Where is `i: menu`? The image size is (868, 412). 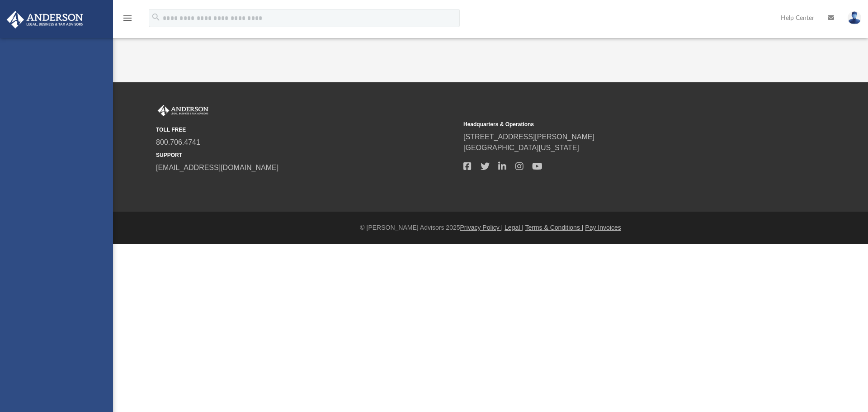
i: menu is located at coordinates (127, 18).